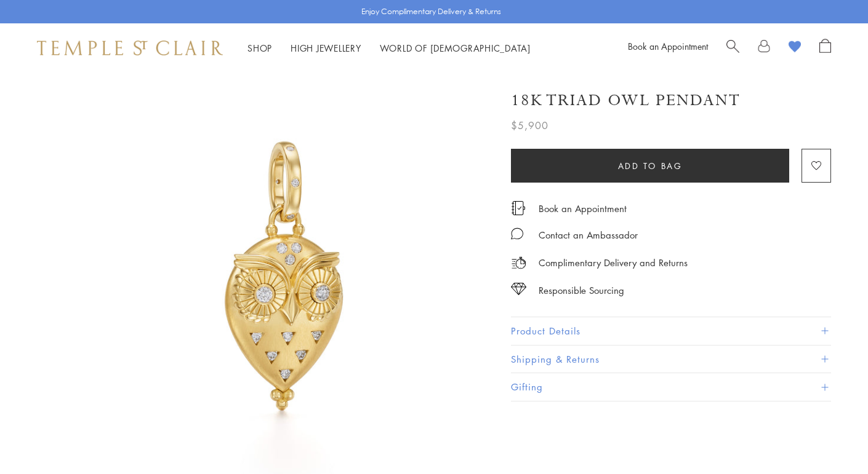  Describe the element at coordinates (626, 100) in the screenshot. I see `h1: 18K Triad Owl Pendant` at that location.